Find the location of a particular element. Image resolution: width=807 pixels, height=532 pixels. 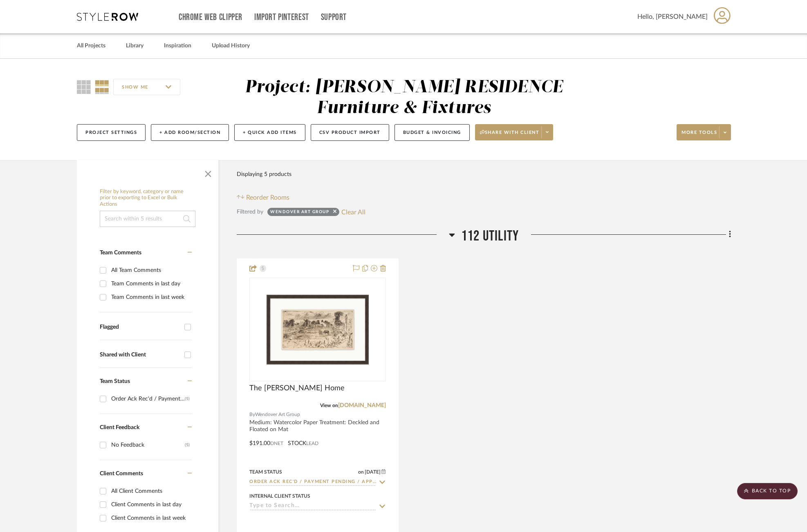

div: Shared with Client is located at coordinates (140, 354).